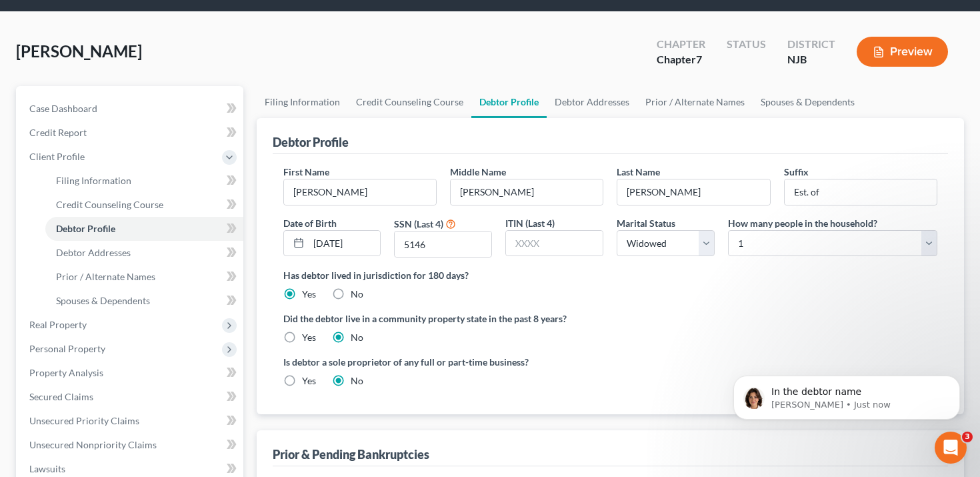  I want to click on span: Case Dashboard, so click(64, 109).